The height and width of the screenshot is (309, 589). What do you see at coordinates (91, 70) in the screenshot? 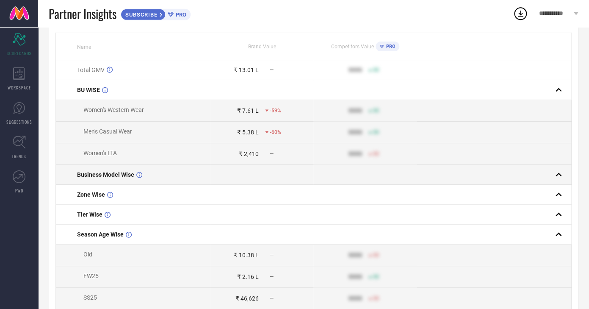
I see `span: Total GMV` at bounding box center [91, 70].